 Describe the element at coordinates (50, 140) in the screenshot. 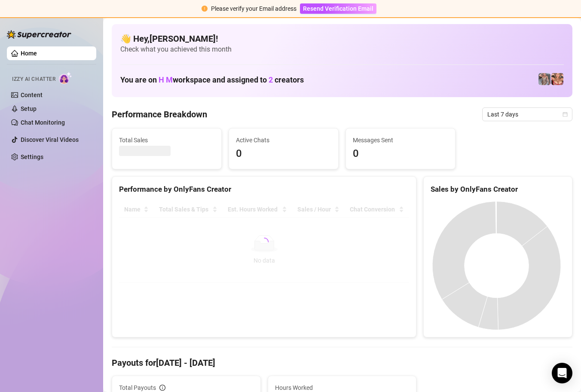

I see `a: Discover Viral Videos` at that location.